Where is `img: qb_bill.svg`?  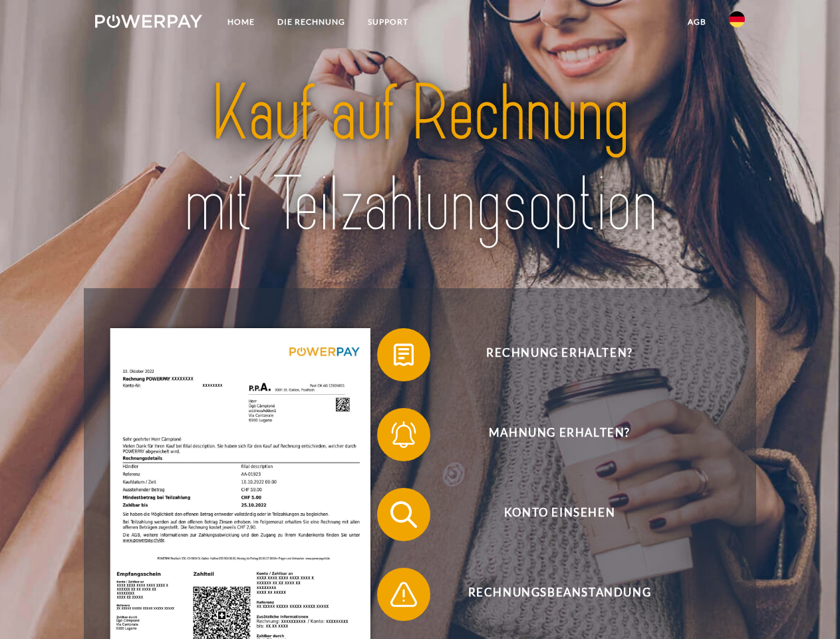 img: qb_bill.svg is located at coordinates (404, 355).